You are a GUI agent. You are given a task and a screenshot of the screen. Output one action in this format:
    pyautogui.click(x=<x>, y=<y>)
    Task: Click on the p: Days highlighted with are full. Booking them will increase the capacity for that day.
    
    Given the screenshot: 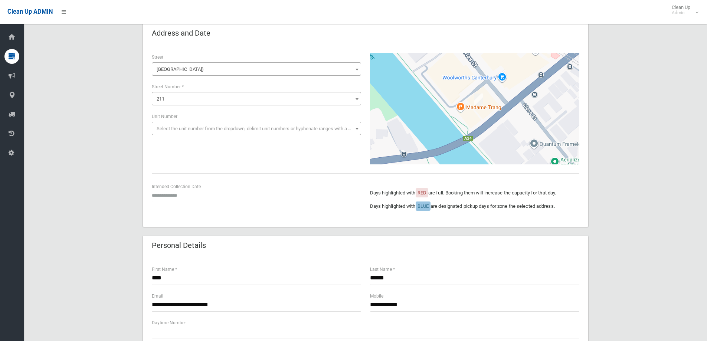 What is the action you would take?
    pyautogui.click(x=475, y=193)
    